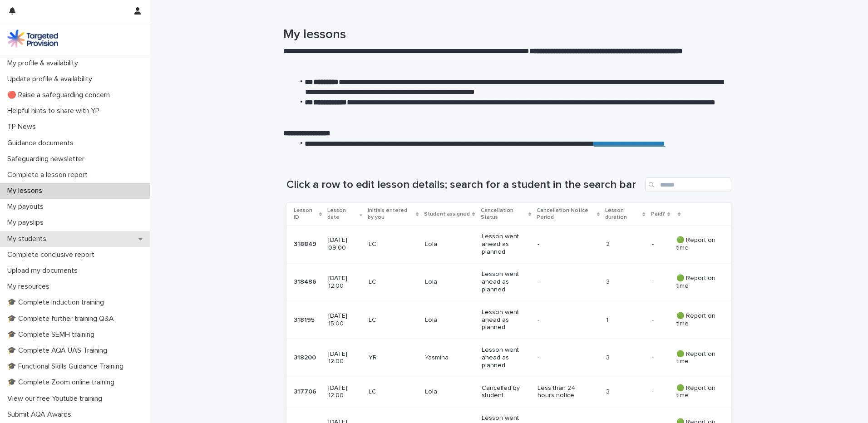 Image resolution: width=868 pixels, height=423 pixels. Describe the element at coordinates (67, 366) in the screenshot. I see `p: 🎓 Functional Skills Guidance Training` at that location.